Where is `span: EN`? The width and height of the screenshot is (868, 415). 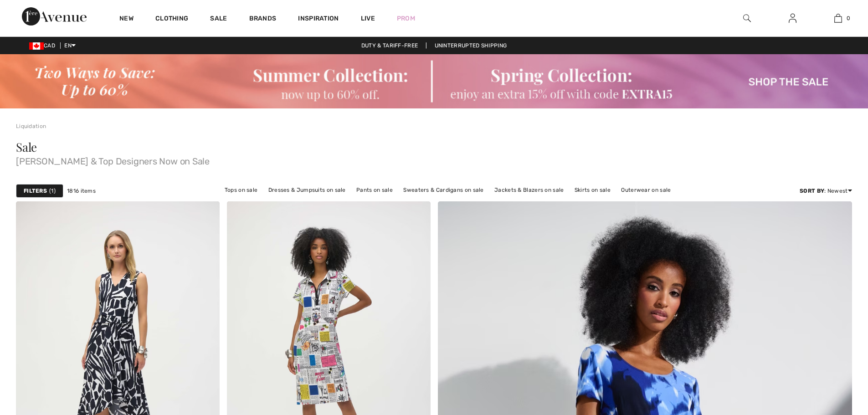 span: EN is located at coordinates (70, 45).